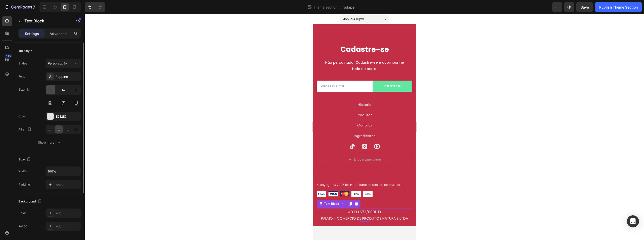  I want to click on p: Contato, so click(52, 111).